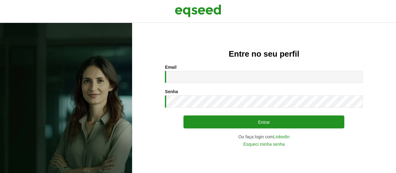  I want to click on button: Entrar, so click(264, 122).